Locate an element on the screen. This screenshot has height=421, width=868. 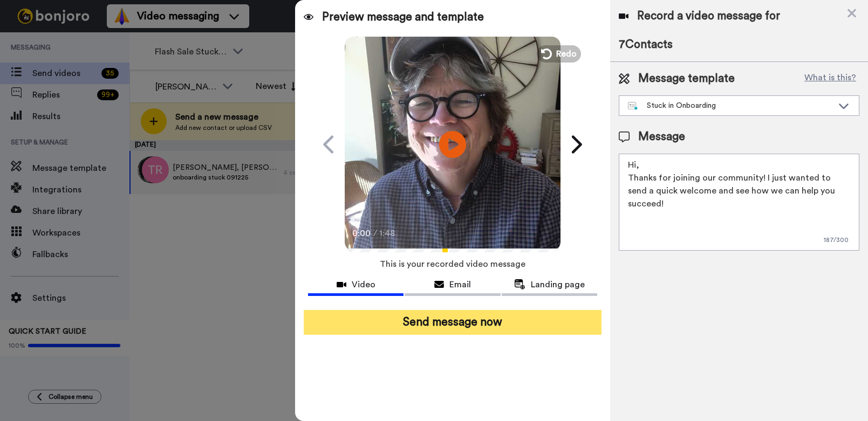
button: Send message now is located at coordinates (452, 323).